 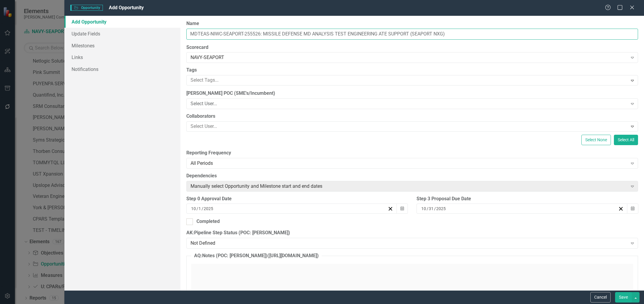 I want to click on div: Manually select Opportunity and Milestone start and end dates, so click(x=409, y=186).